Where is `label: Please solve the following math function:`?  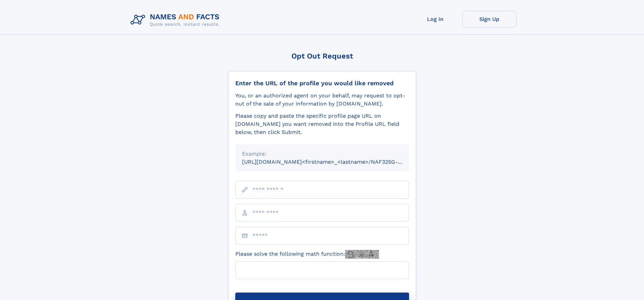 label: Please solve the following math function: is located at coordinates (307, 254).